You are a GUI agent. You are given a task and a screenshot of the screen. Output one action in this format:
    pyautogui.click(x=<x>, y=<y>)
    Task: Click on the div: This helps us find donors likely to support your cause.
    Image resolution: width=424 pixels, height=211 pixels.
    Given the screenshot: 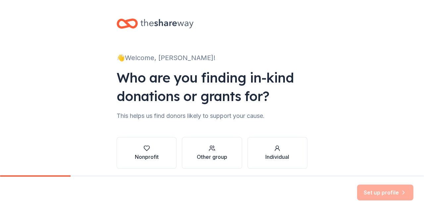 What is the action you would take?
    pyautogui.click(x=212, y=116)
    